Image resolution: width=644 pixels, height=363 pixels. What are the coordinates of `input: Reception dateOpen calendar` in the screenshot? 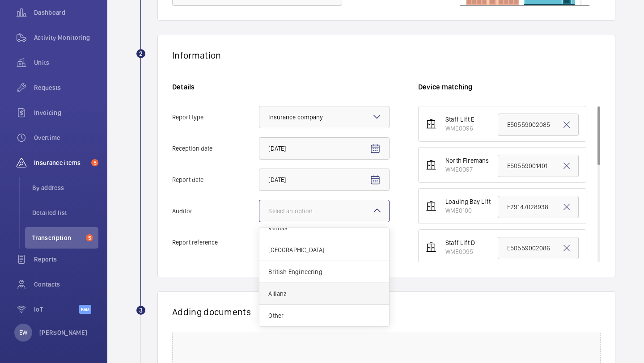 It's located at (324, 148).